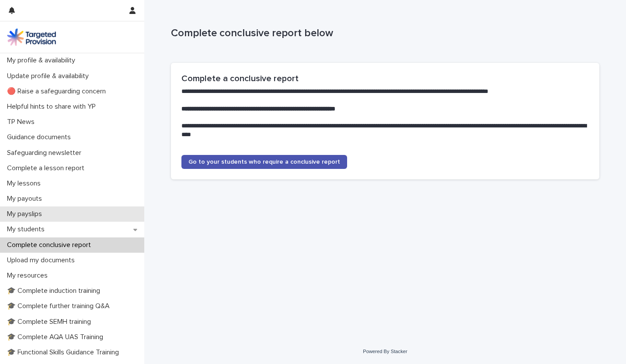 This screenshot has width=626, height=364. Describe the element at coordinates (51, 322) in the screenshot. I see `p: 🎓 Complete SEMH training` at that location.